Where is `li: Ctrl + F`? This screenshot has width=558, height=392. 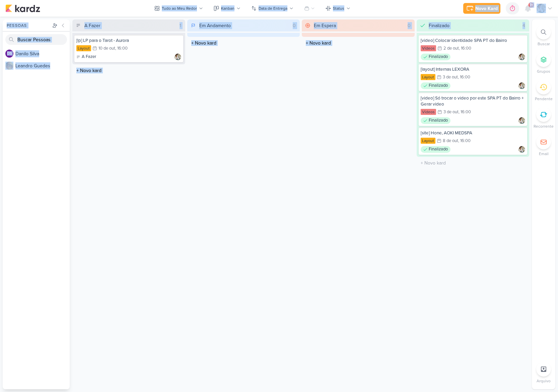 li: Ctrl + F is located at coordinates (544, 36).